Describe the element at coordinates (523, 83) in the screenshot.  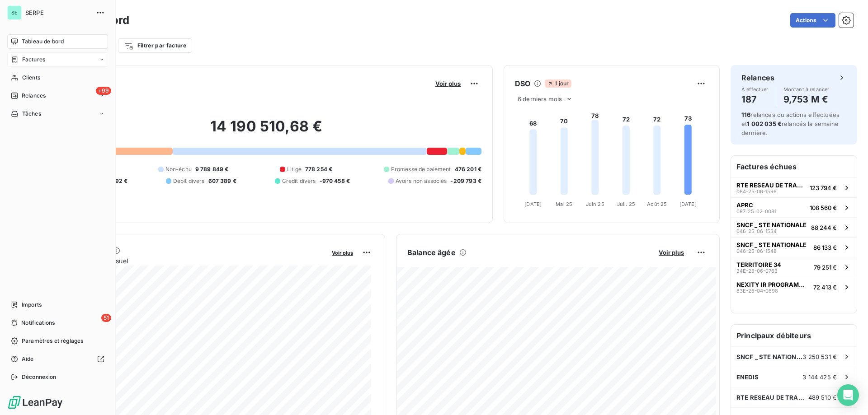
I see `h6: DSO` at that location.